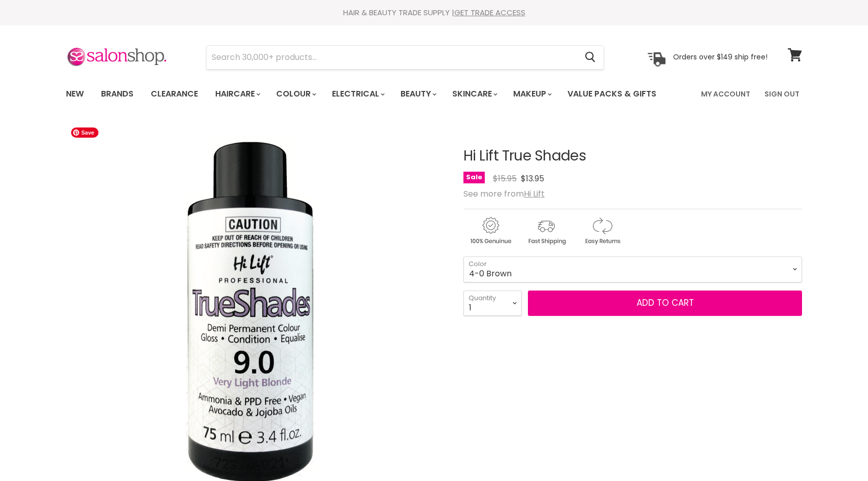  What do you see at coordinates (237, 94) in the screenshot?
I see `a: Haircare` at bounding box center [237, 94].